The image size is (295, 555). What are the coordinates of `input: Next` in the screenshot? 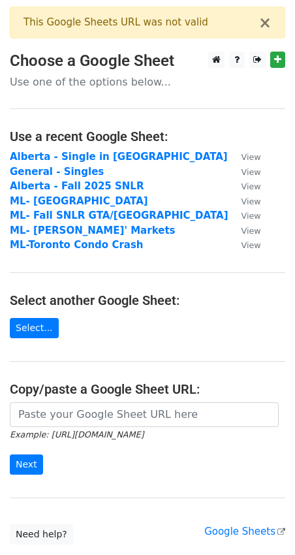 It's located at (26, 465).